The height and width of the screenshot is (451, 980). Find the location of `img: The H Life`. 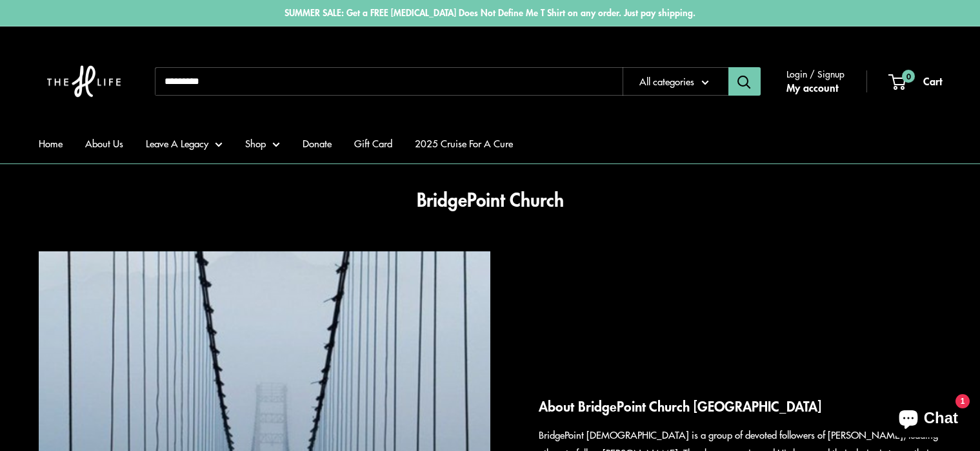

img: The H Life is located at coordinates (84, 81).